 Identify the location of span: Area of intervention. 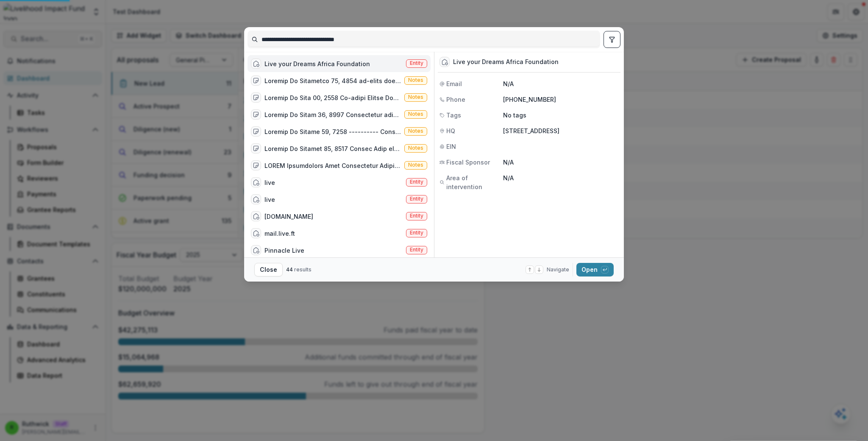
(475, 182).